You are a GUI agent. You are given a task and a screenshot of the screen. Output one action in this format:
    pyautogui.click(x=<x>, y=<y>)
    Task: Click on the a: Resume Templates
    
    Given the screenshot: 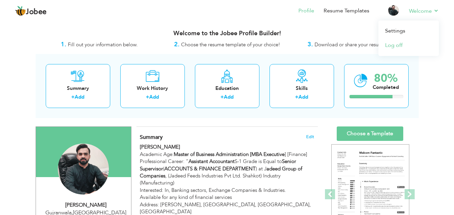 What is the action you would take?
    pyautogui.click(x=346, y=11)
    